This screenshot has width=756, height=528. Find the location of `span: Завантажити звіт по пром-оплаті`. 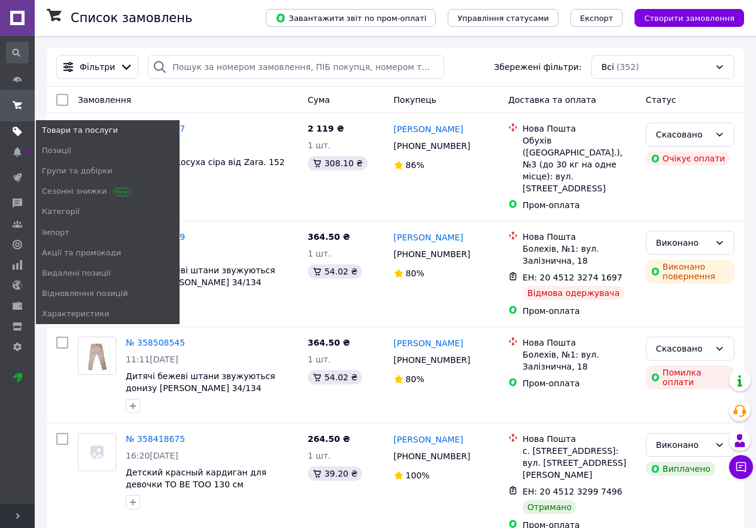

span: Завантажити звіт по пром-оплаті is located at coordinates (351, 18).